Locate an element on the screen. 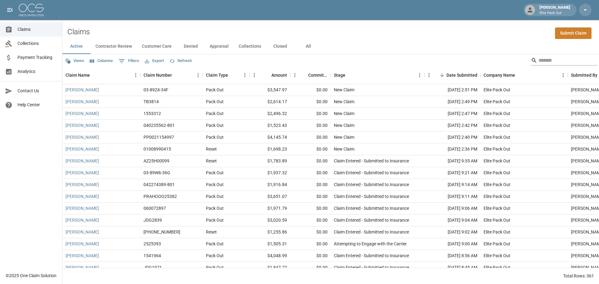 The height and width of the screenshot is (284, 599). div: $3,547.97 is located at coordinates (270, 90).